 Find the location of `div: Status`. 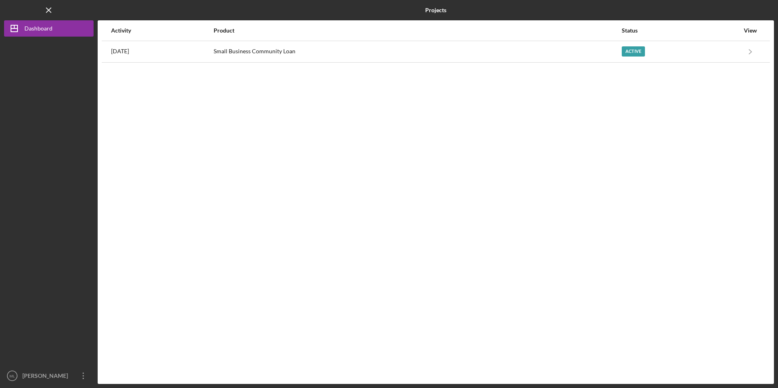

div: Status is located at coordinates (680, 31).